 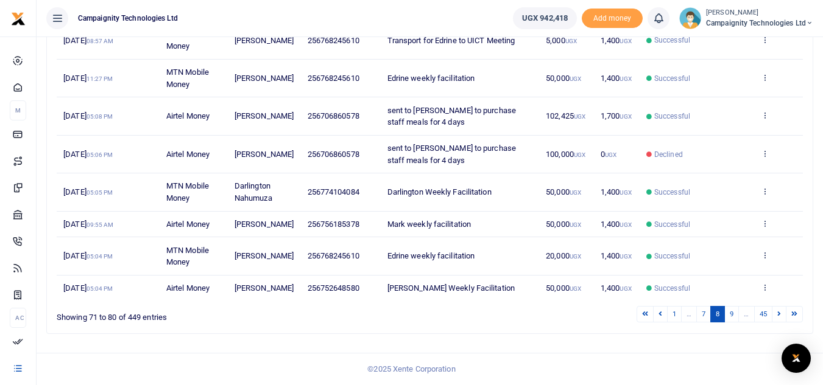 What do you see at coordinates (333, 288) in the screenshot?
I see `span: 256752648580` at bounding box center [333, 288].